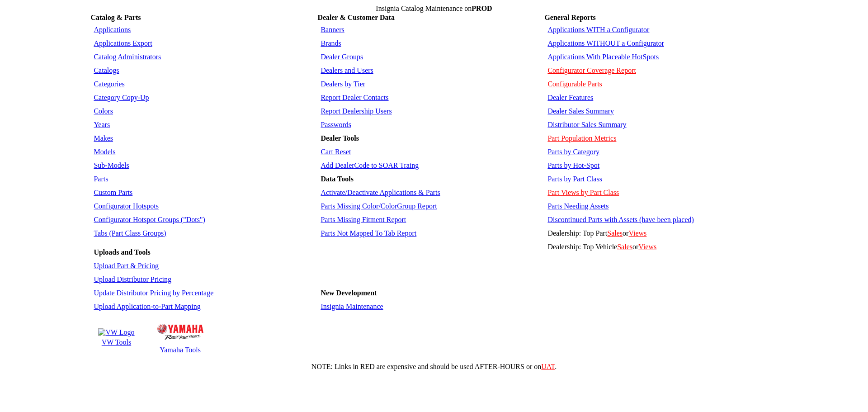 The width and height of the screenshot is (868, 412). I want to click on a: Banners, so click(332, 30).